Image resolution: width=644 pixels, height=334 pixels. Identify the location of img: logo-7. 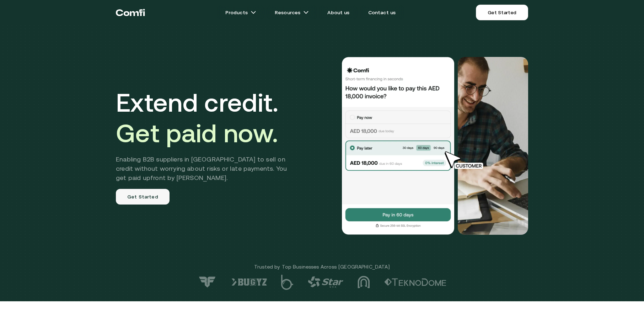
(207, 282).